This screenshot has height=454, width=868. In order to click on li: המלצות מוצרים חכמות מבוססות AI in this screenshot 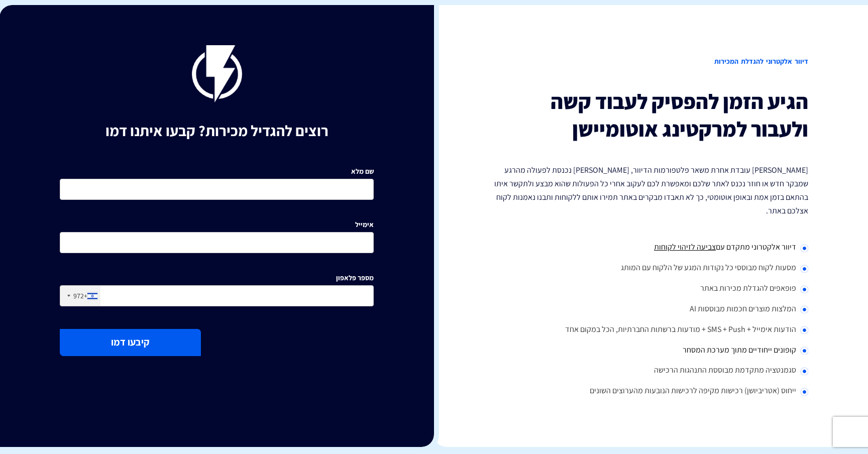, I will do `click(651, 309)`.